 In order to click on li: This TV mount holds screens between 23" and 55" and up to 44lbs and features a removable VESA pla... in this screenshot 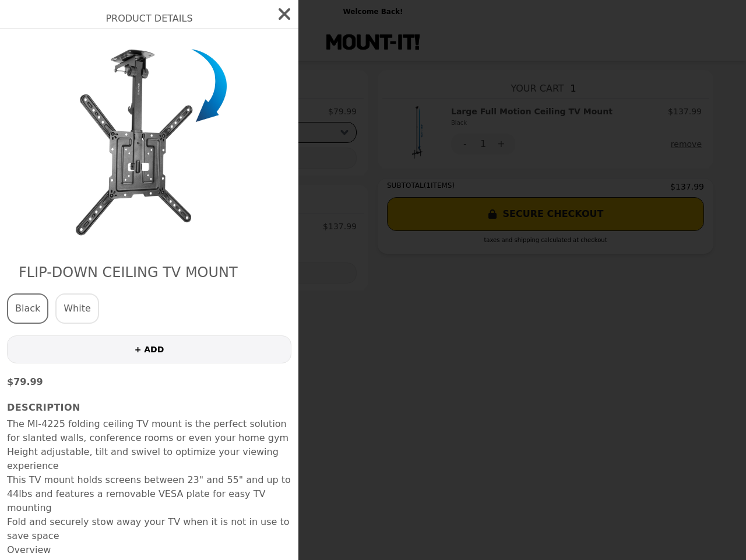, I will do `click(150, 494)`.